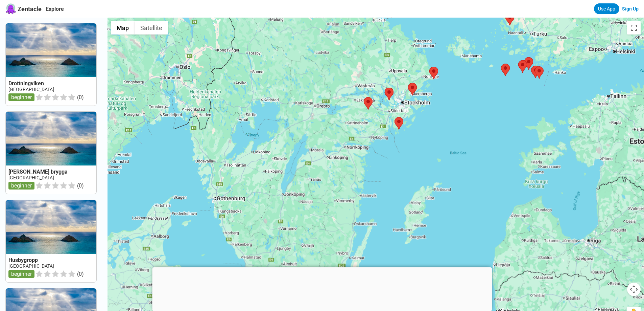 The height and width of the screenshot is (311, 644). Describe the element at coordinates (151, 28) in the screenshot. I see `button: Show satellite imagery` at that location.